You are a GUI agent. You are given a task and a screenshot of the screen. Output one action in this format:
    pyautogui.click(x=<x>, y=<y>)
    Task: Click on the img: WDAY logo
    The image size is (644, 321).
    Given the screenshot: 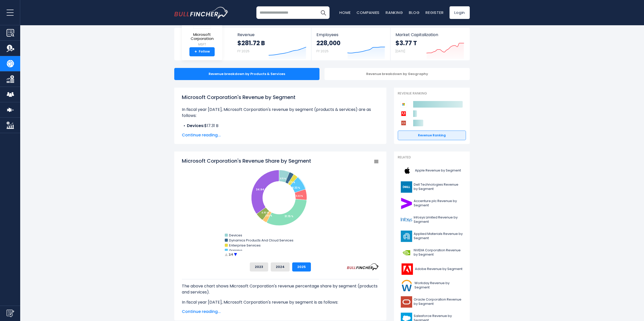 What is the action you would take?
    pyautogui.click(x=407, y=285)
    